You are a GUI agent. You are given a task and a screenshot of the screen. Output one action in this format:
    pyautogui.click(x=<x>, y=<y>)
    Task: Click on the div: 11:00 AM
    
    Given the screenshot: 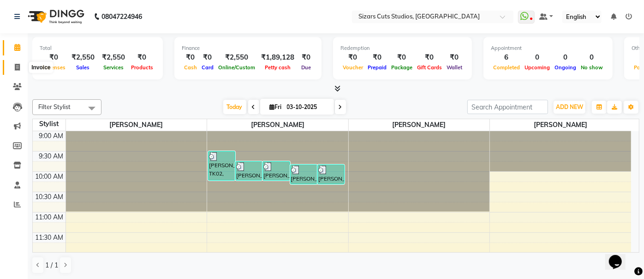 What is the action you would take?
    pyautogui.click(x=50, y=217)
    